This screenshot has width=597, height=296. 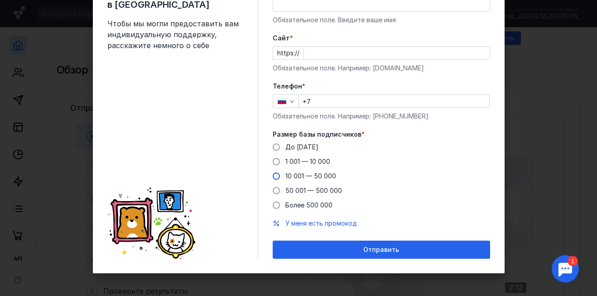 What do you see at coordinates (321, 223) in the screenshot?
I see `span: У меня есть промокод` at bounding box center [321, 223].